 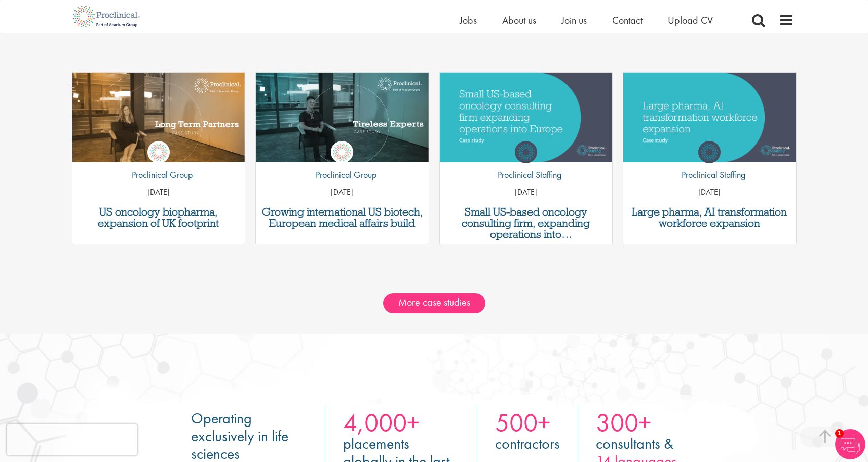 I want to click on span: 4,000+, so click(x=381, y=422).